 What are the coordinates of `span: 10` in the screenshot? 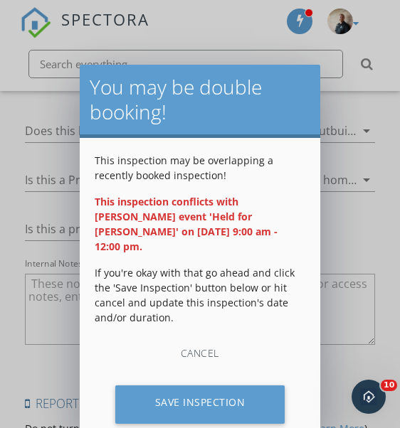 It's located at (388, 386).